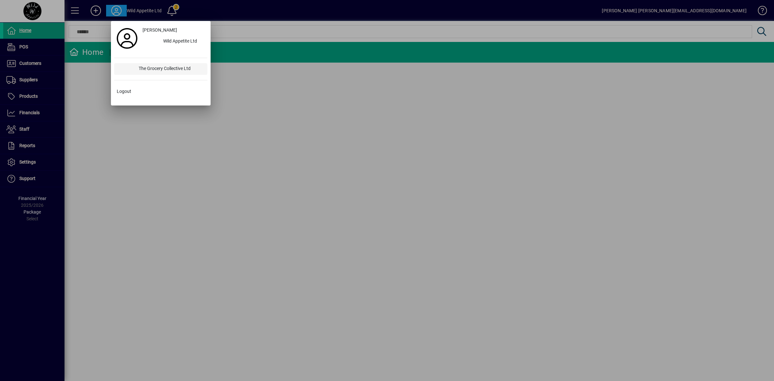 This screenshot has height=381, width=774. I want to click on a: Profile, so click(127, 38).